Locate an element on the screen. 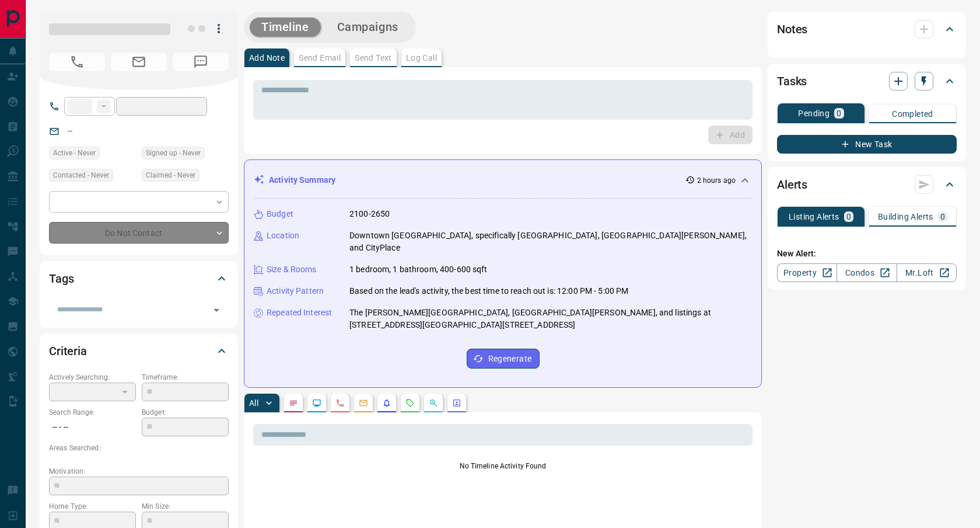 This screenshot has height=528, width=980. p: Repeated Interest is located at coordinates (299, 312).